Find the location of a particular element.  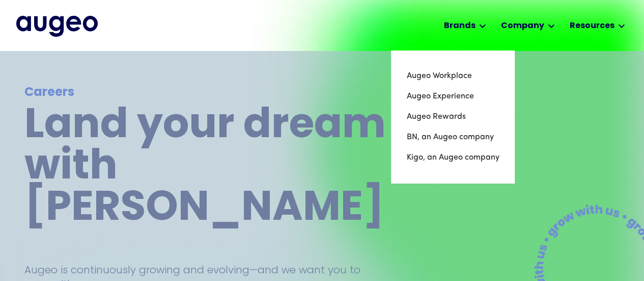

nav: Brands is located at coordinates (452, 117).